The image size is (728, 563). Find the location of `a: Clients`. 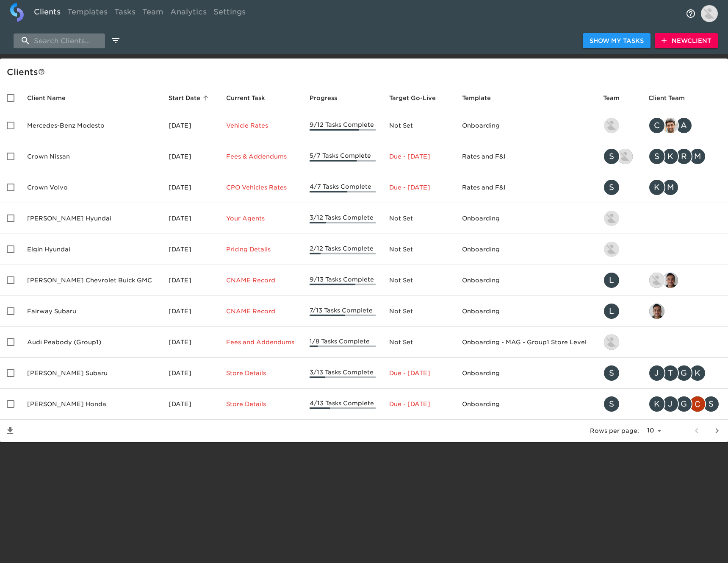

a: Clients is located at coordinates (47, 13).